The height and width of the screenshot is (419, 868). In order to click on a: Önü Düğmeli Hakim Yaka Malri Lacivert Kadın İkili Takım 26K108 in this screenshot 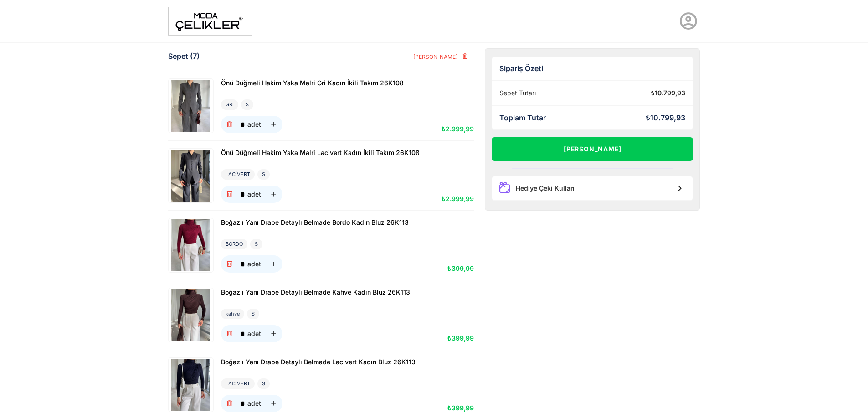, I will do `click(321, 153)`.